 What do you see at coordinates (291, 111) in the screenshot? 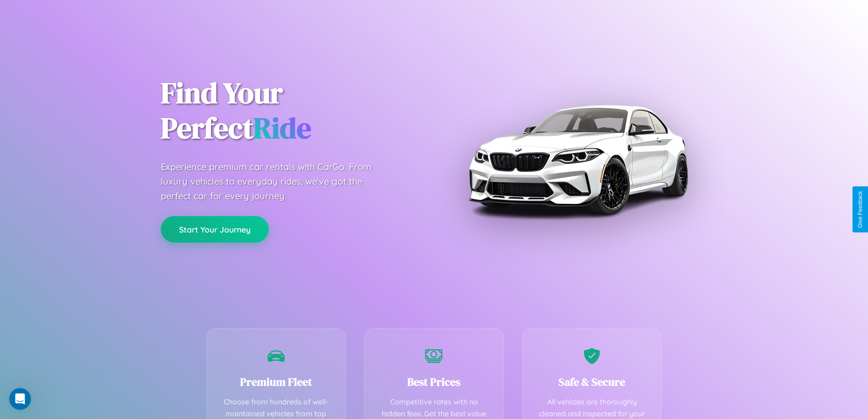
I see `h1: Find Your Perfect` at bounding box center [291, 111].